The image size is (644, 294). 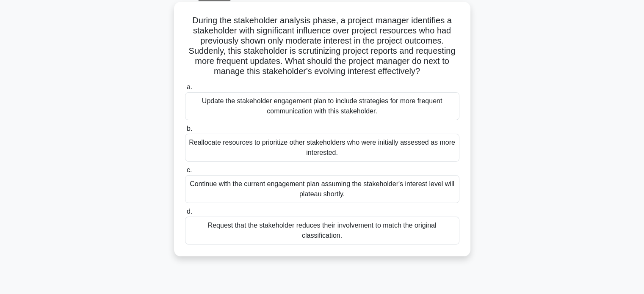 I want to click on div: Continue with the current engagement plan assuming the stakeholder's interest level will plateau ..., so click(x=322, y=189).